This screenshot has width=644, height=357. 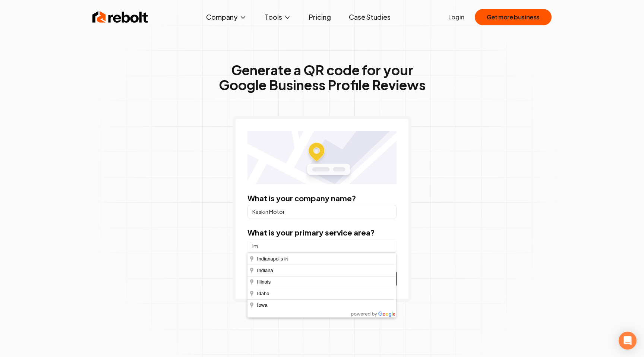 What do you see at coordinates (322, 246) in the screenshot?
I see `input: City or county or neighborhood` at bounding box center [322, 246].